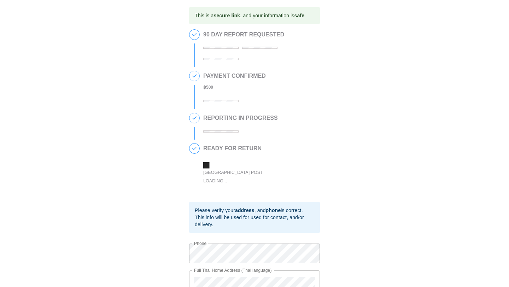 This screenshot has width=509, height=287. I want to click on span: 1, so click(195, 35).